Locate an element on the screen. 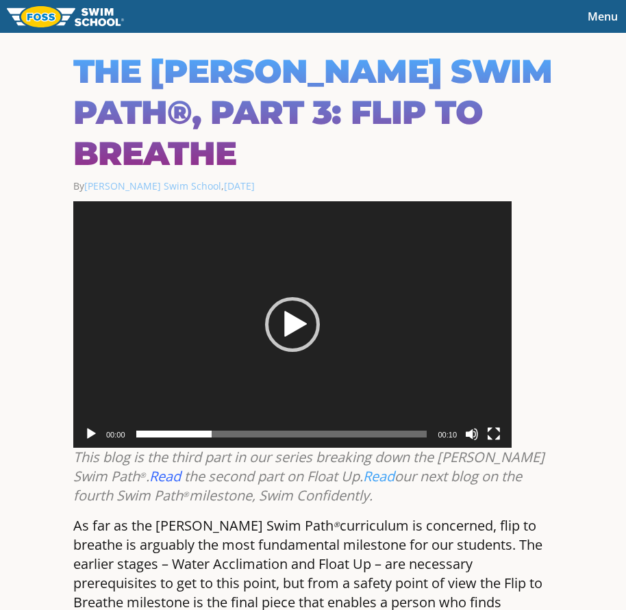 This screenshot has height=610, width=626. button: Toggle navigation is located at coordinates (602, 16).